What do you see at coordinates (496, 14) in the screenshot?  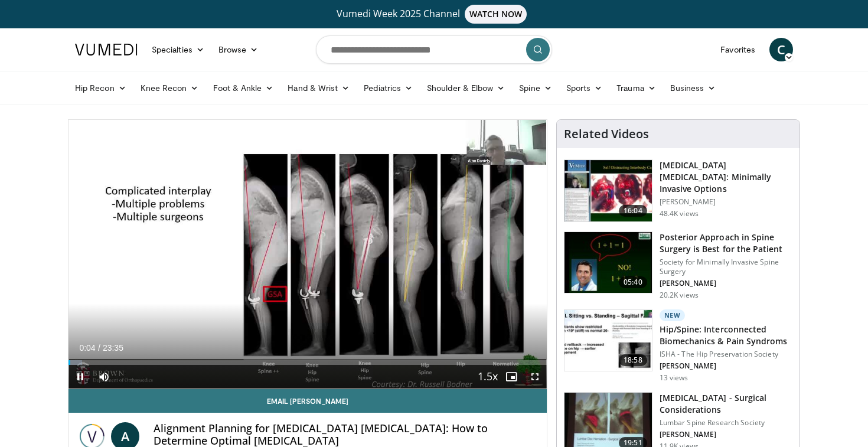 I see `span: WATCH NOW` at bounding box center [496, 14].